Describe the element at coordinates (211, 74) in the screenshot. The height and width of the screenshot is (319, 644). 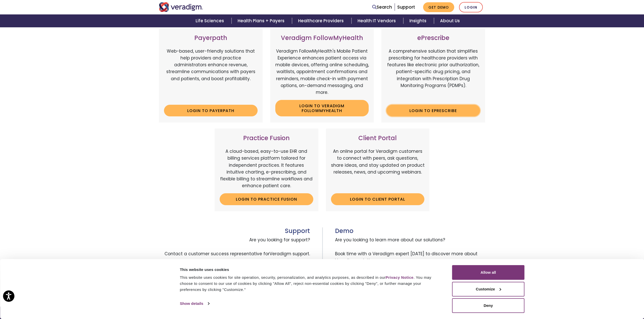
I see `p: Web-based, user-friendly solutions that help providers and practice administrators enhance revenu...` at that location.